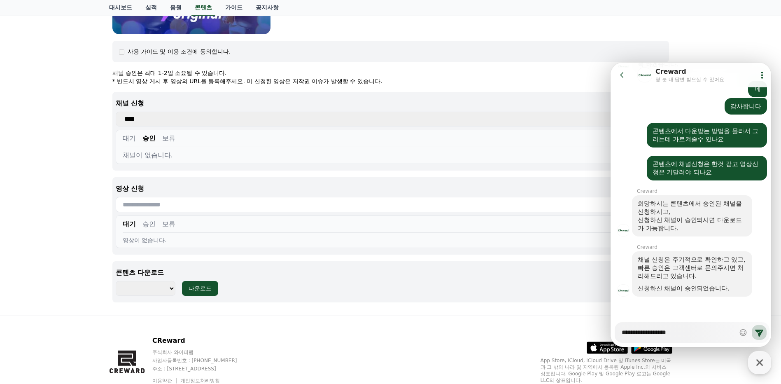  I want to click on a: 이용약관, so click(165, 380).